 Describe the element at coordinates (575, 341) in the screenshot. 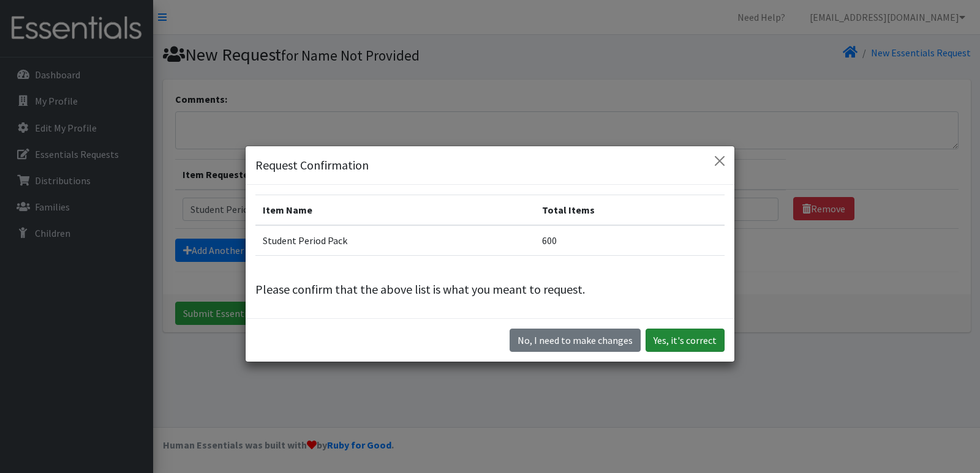

I see `button: No I need to make changes` at that location.